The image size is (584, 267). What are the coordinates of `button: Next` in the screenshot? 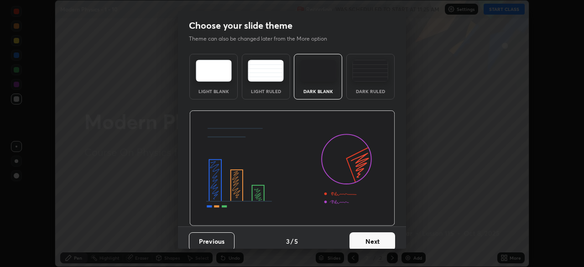 It's located at (372, 241).